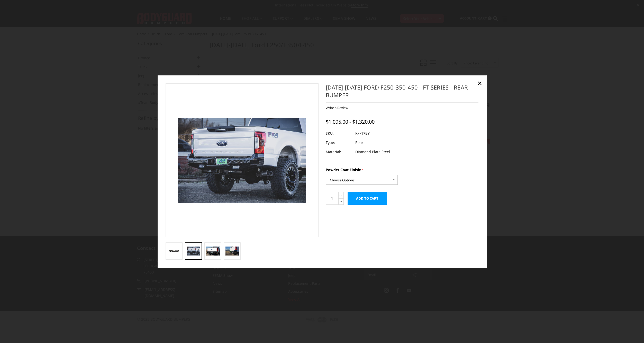 This screenshot has width=644, height=343. I want to click on dt: Material:, so click(338, 152).